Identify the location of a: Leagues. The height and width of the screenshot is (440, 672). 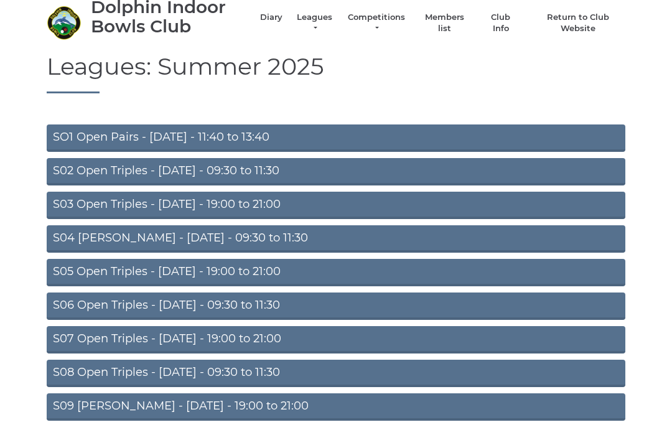
(314, 23).